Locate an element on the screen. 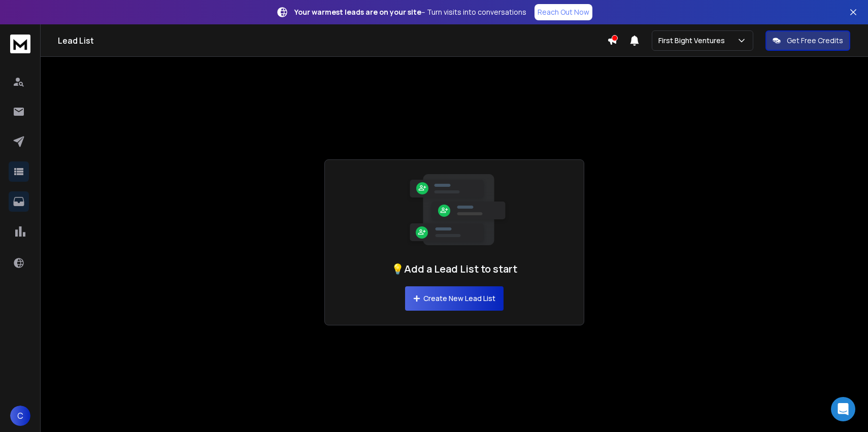  img: logo is located at coordinates (20, 44).